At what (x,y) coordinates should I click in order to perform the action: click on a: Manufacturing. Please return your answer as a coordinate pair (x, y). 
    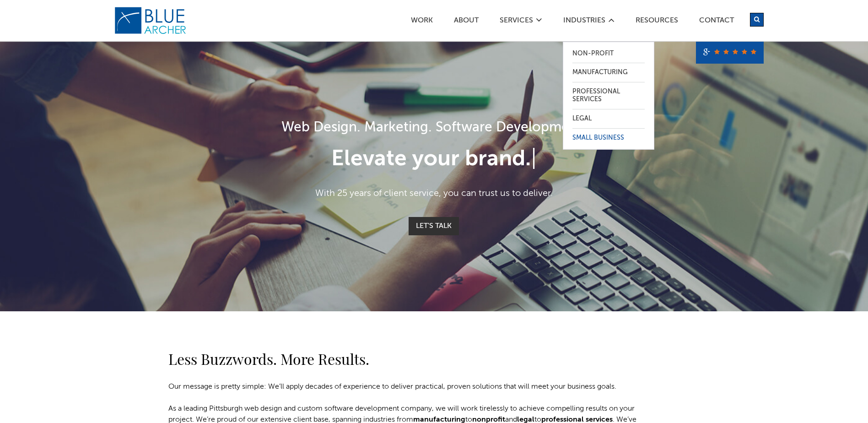
    Looking at the image, I should click on (609, 72).